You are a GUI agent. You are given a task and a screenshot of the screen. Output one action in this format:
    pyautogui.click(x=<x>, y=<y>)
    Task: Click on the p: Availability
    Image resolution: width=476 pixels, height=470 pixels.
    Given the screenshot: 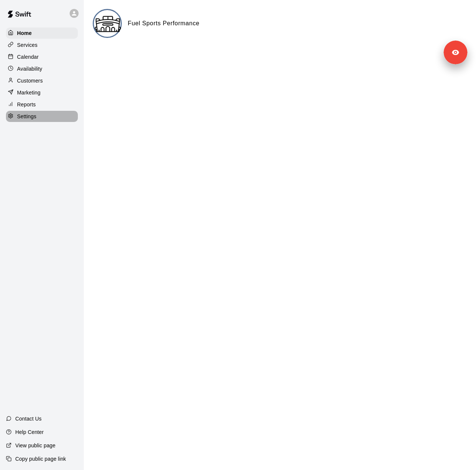 What is the action you would take?
    pyautogui.click(x=30, y=69)
    